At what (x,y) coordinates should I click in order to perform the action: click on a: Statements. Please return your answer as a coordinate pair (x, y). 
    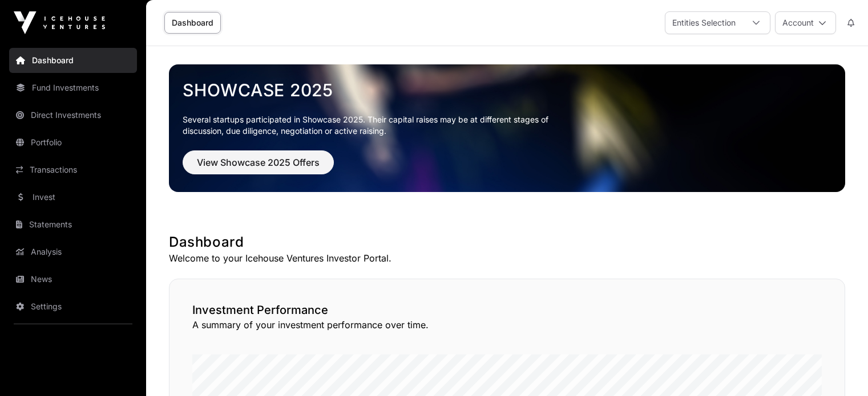
    Looking at the image, I should click on (73, 225).